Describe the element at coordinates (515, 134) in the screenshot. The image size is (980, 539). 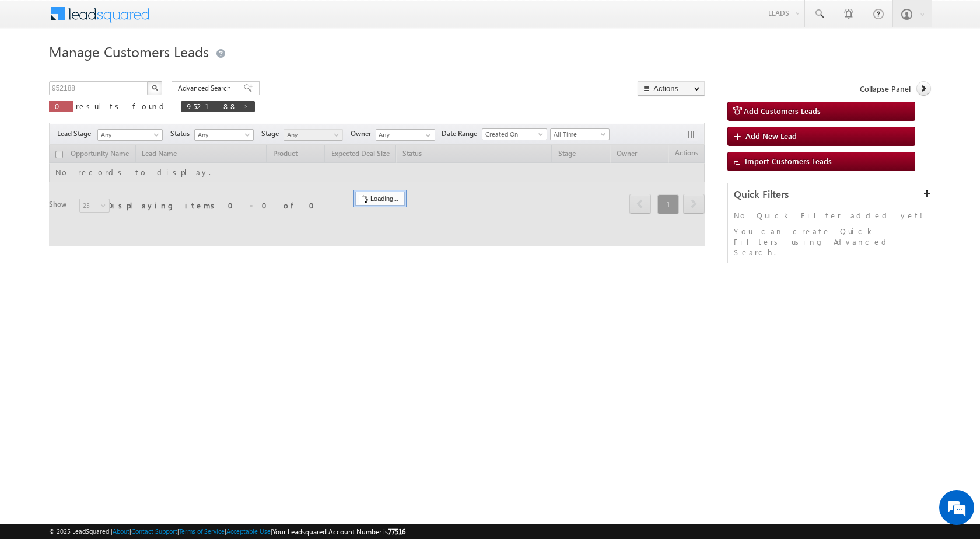
I see `a: Created On` at that location.